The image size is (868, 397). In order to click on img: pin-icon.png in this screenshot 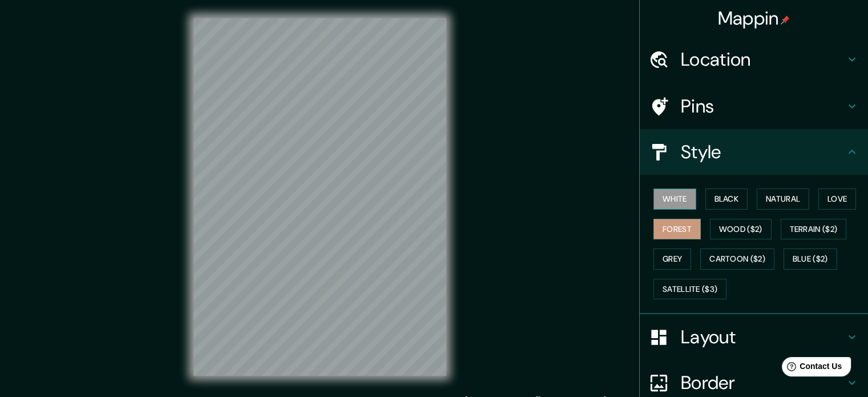, I will do `click(785, 20)`.